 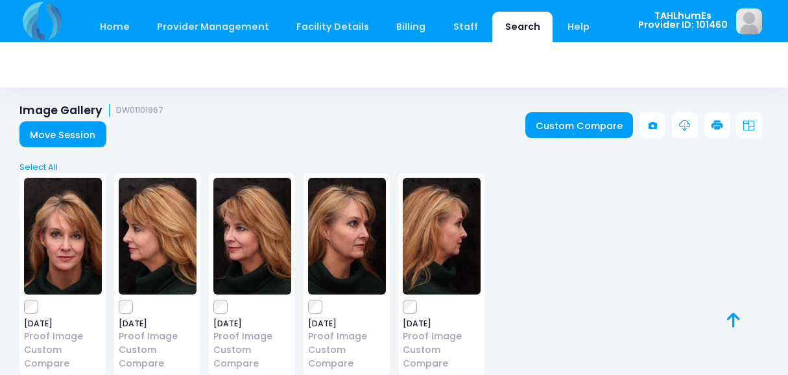 What do you see at coordinates (683, 20) in the screenshot?
I see `span: TAHLhumEs Provider ID: 101460` at bounding box center [683, 20].